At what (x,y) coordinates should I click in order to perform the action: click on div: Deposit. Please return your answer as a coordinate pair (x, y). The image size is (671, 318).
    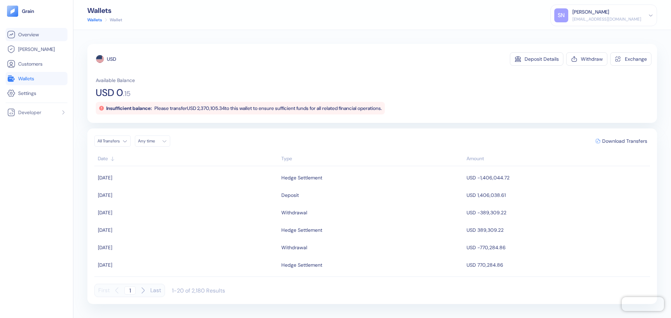
    Looking at the image, I should click on (290, 195).